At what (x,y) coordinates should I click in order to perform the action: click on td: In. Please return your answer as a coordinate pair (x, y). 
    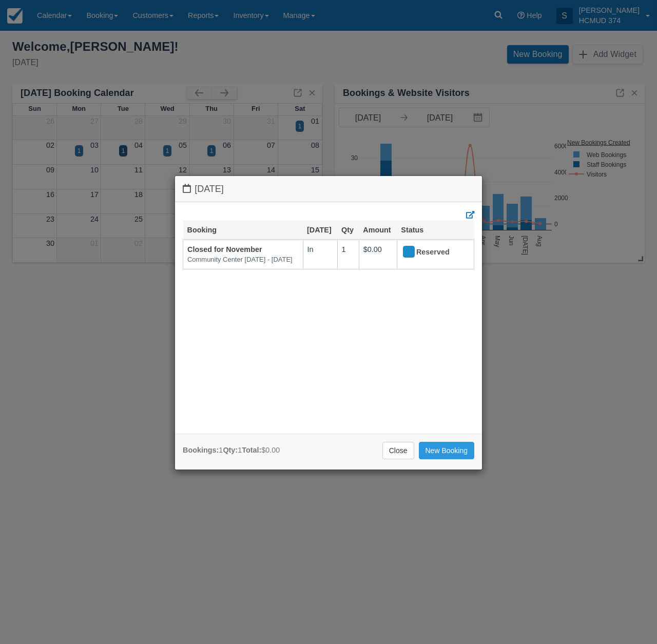
    Looking at the image, I should click on (320, 254).